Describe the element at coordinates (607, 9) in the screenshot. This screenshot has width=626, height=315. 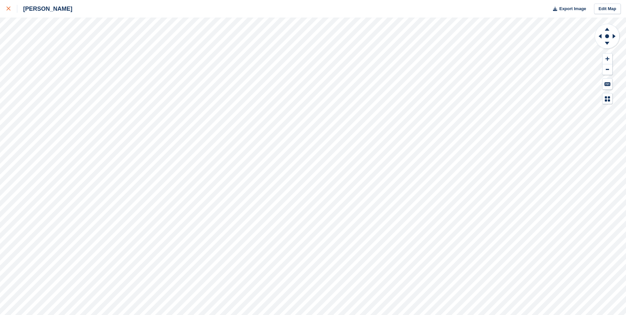
I see `a: Edit Map` at that location.